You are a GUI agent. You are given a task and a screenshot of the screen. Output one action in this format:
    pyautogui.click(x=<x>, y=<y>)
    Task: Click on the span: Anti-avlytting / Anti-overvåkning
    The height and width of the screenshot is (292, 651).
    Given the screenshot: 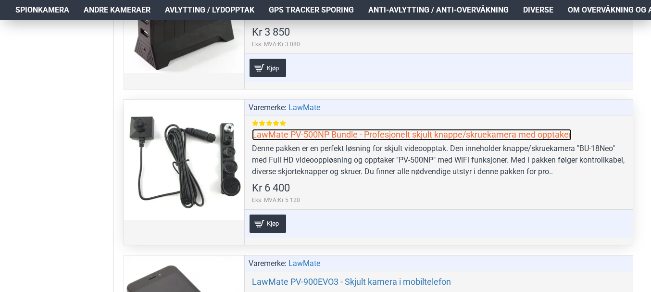 What is the action you would take?
    pyautogui.click(x=439, y=10)
    